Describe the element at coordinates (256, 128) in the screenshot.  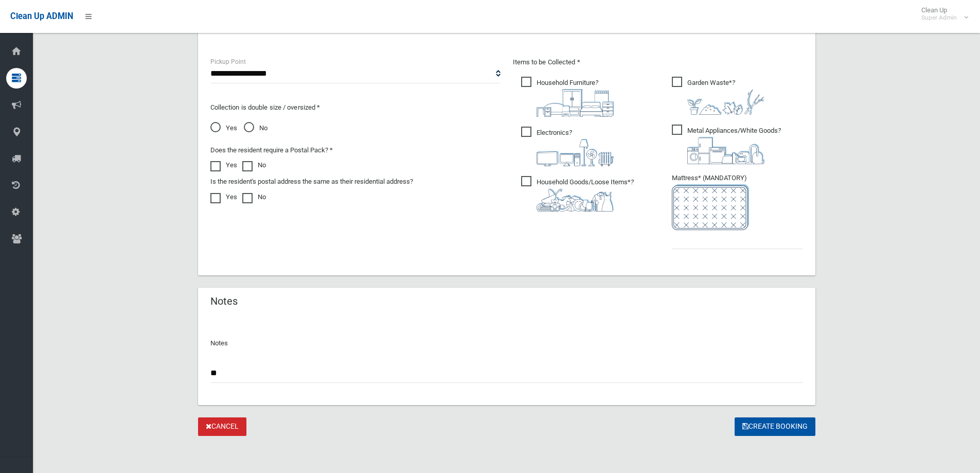
I see `span: No` at that location.